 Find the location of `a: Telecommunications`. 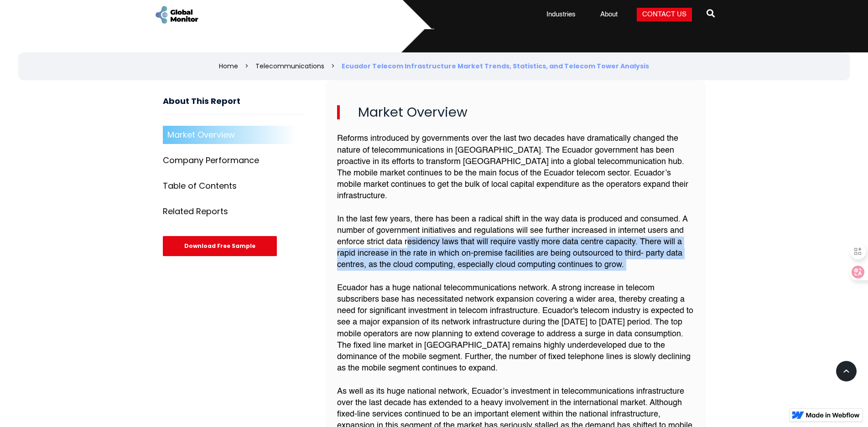

a: Telecommunications is located at coordinates (289, 66).